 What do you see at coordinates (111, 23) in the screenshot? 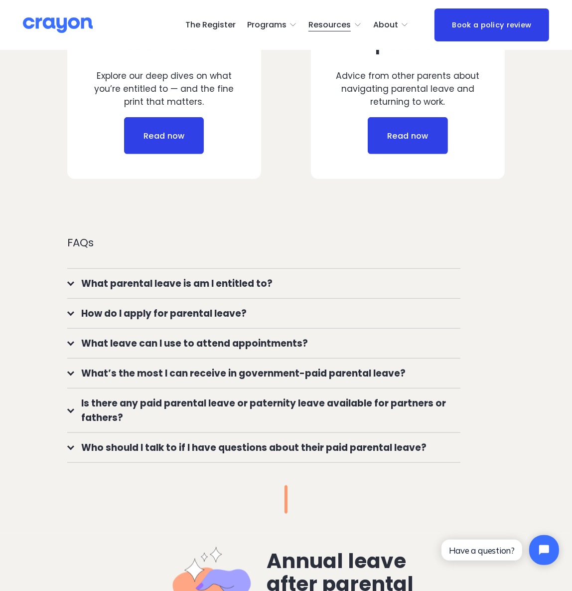
I see `button: Open chat widget` at bounding box center [111, 23].